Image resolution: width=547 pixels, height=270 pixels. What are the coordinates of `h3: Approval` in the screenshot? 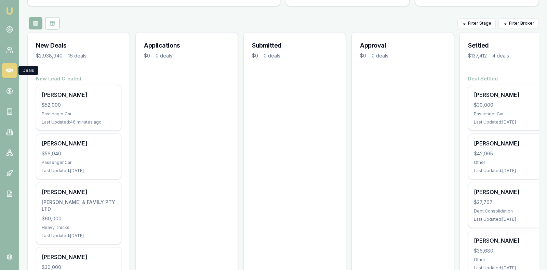 It's located at (403, 45).